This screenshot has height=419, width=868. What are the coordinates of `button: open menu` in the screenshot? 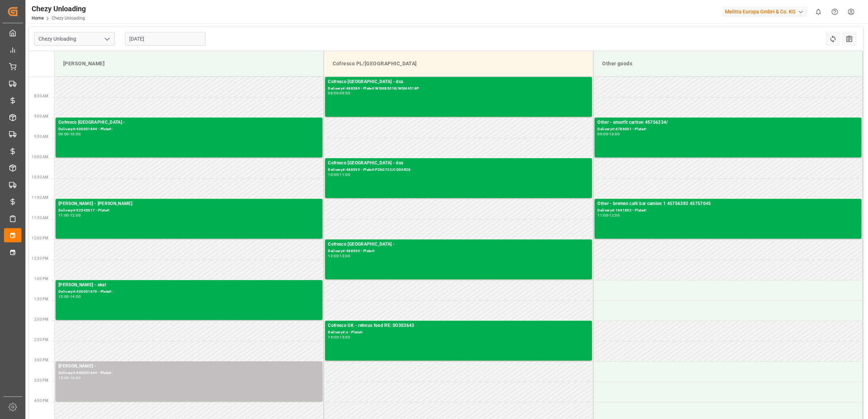 It's located at (107, 39).